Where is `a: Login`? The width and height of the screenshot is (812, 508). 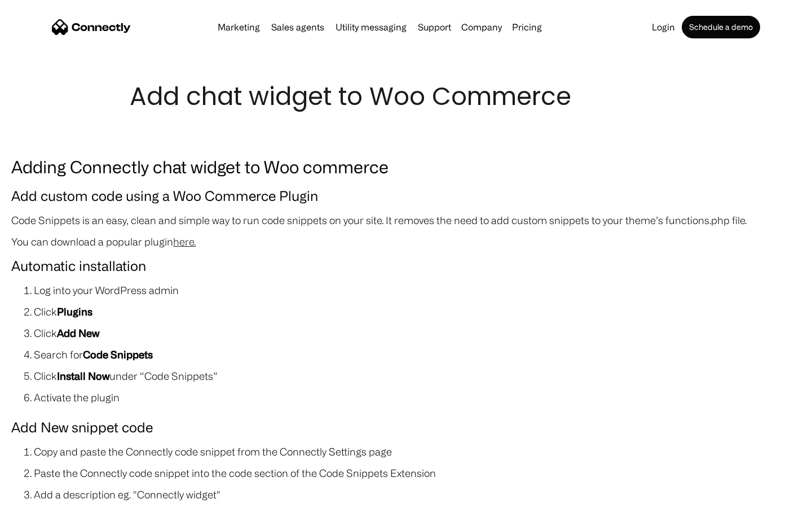 a: Login is located at coordinates (663, 27).